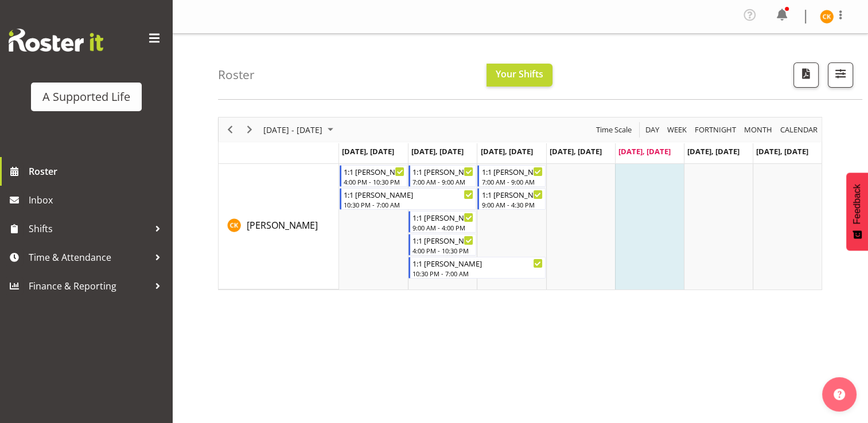 This screenshot has height=423, width=868. What do you see at coordinates (89, 229) in the screenshot?
I see `span: Shifts` at bounding box center [89, 229].